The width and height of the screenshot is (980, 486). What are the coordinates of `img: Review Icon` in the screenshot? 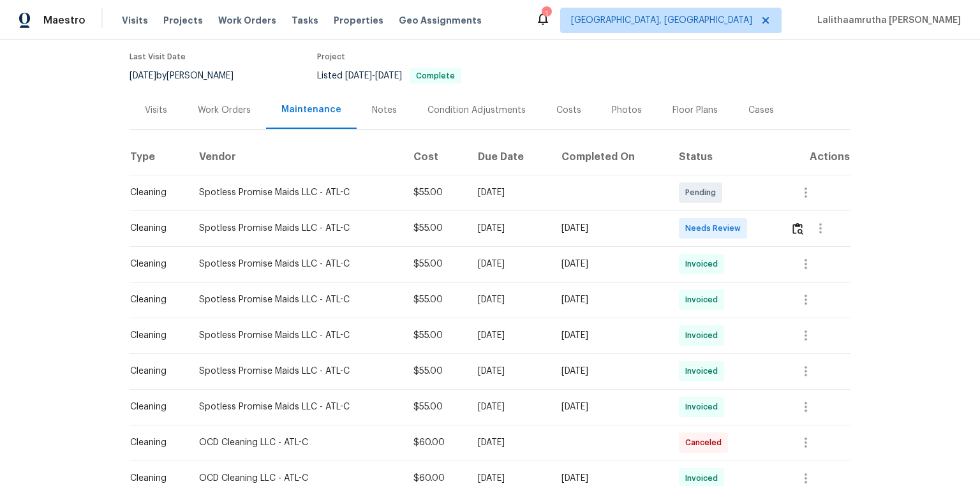 It's located at (798, 229).